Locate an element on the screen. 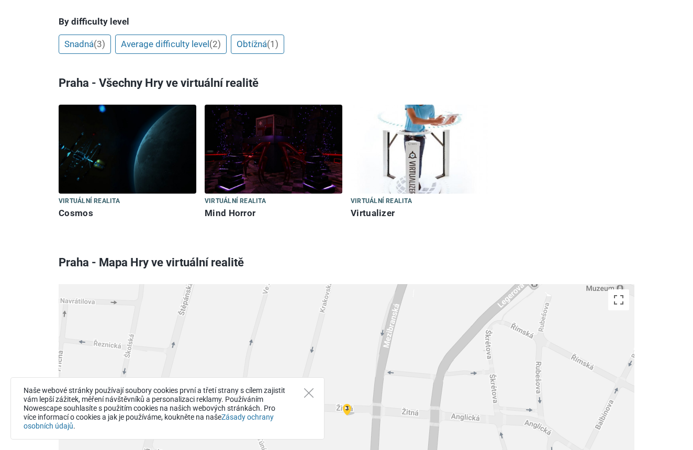 The width and height of the screenshot is (693, 450). div: 3 is located at coordinates (347, 408).